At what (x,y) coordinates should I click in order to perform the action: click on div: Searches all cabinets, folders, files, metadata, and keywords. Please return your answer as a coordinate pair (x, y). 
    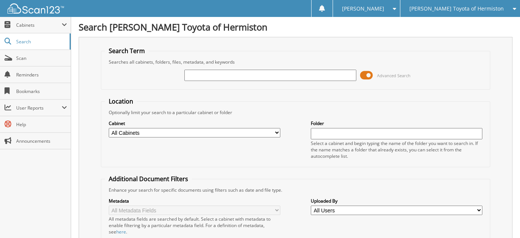
    Looking at the image, I should click on (296, 62).